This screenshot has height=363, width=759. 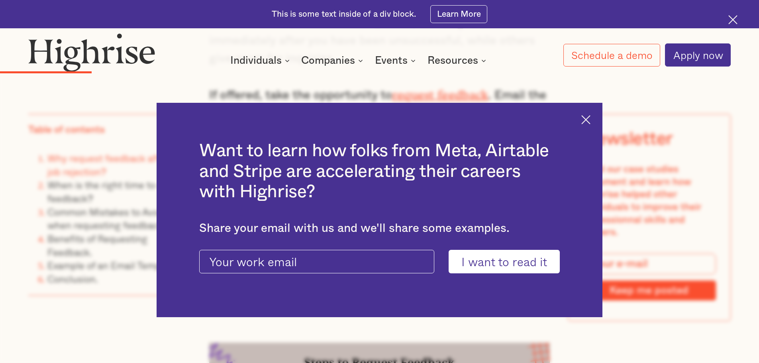 I want to click on a: Learn More, so click(x=459, y=14).